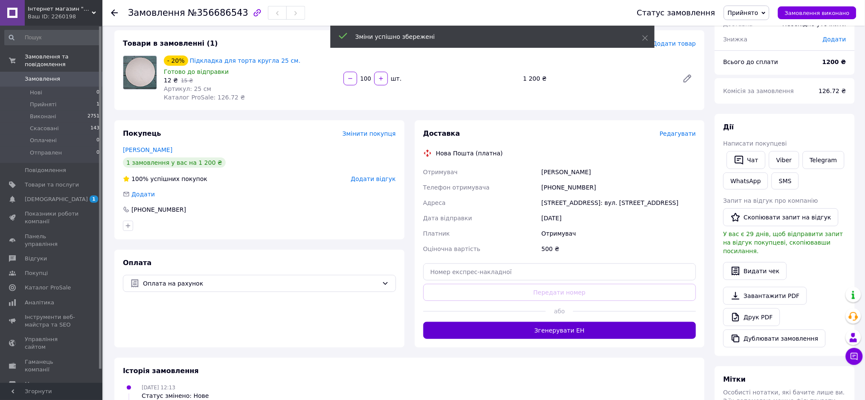 Image resolution: width=865 pixels, height=400 pixels. What do you see at coordinates (64, 61) in the screenshot?
I see `span: Замовлення та повідомлення` at bounding box center [64, 61].